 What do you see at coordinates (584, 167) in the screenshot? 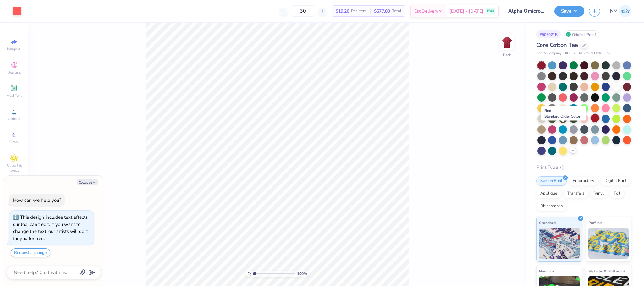
I see `div: Print Type` at bounding box center [584, 167].